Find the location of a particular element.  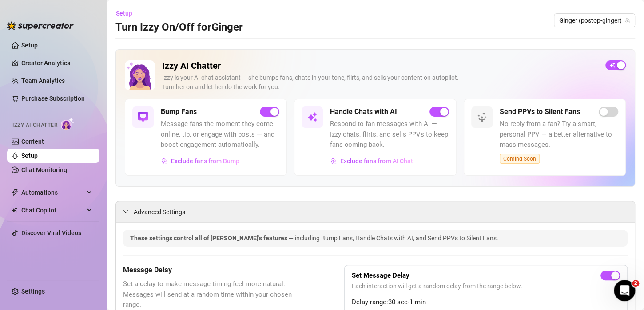

span: Message fans the moment they come online, tip, or engage with posts — and boost engagement automa... is located at coordinates (220, 134).